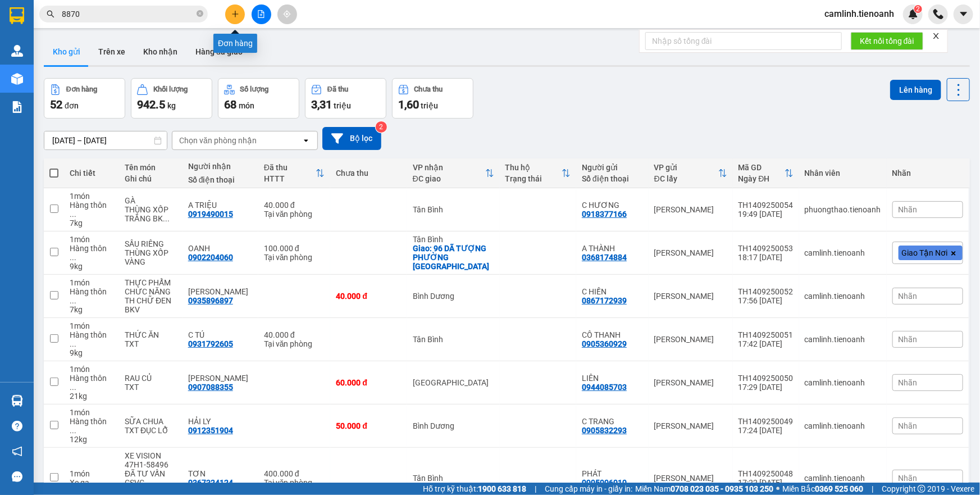 The width and height of the screenshot is (980, 495). What do you see at coordinates (859, 13) in the screenshot?
I see `span: camlinh.tienoanh` at bounding box center [859, 13].